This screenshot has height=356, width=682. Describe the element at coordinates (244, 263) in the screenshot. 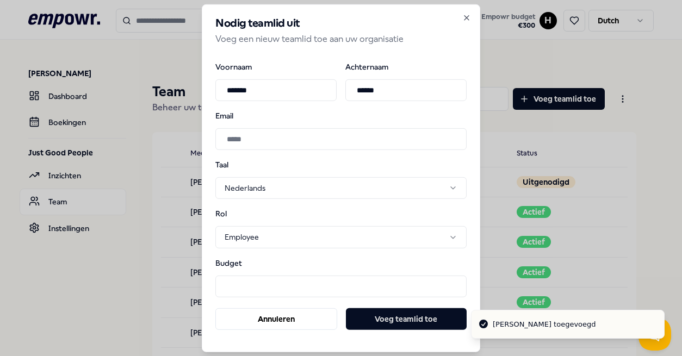

I see `label: Budget` at that location.